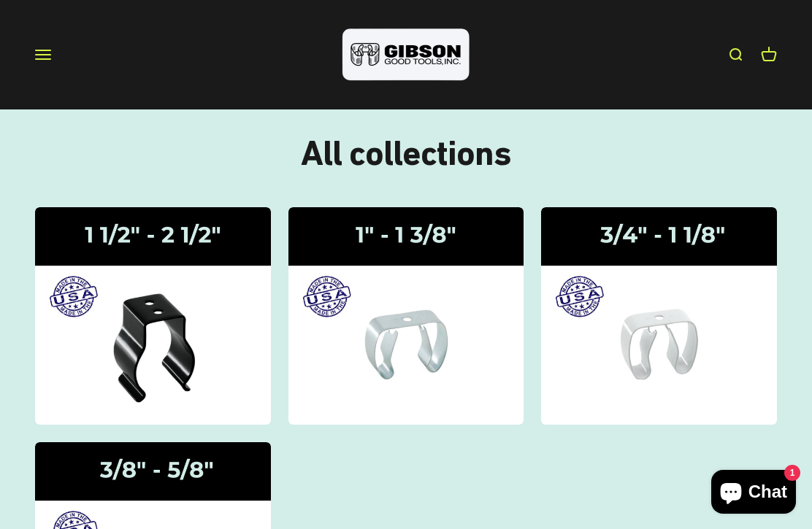  Describe the element at coordinates (406, 316) in the screenshot. I see `a: Gripper Clips | 1" - 1 3/8"` at that location.